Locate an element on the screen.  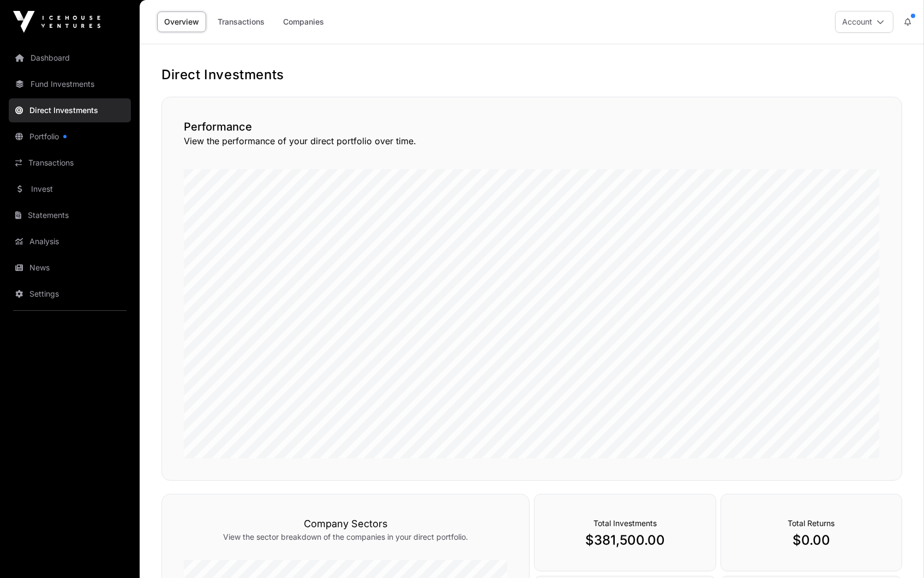
a: Statements is located at coordinates (70, 215).